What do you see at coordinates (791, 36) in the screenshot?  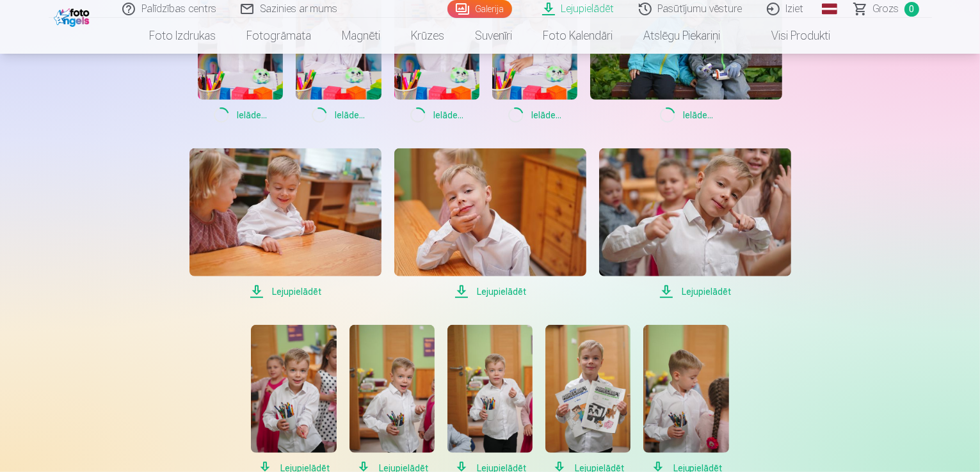 I see `a: Visi produkti` at bounding box center [791, 36].